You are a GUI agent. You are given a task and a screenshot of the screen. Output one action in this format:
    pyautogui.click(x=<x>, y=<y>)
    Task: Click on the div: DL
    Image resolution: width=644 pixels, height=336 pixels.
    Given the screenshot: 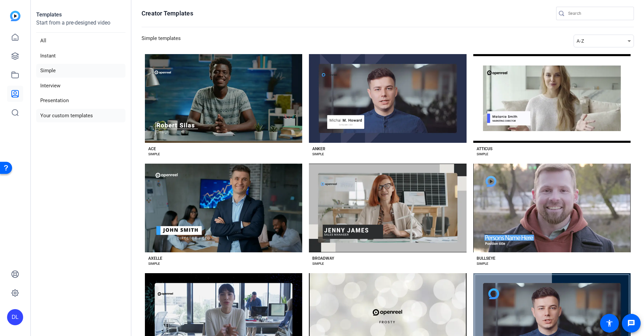 What is the action you would take?
    pyautogui.click(x=15, y=317)
    